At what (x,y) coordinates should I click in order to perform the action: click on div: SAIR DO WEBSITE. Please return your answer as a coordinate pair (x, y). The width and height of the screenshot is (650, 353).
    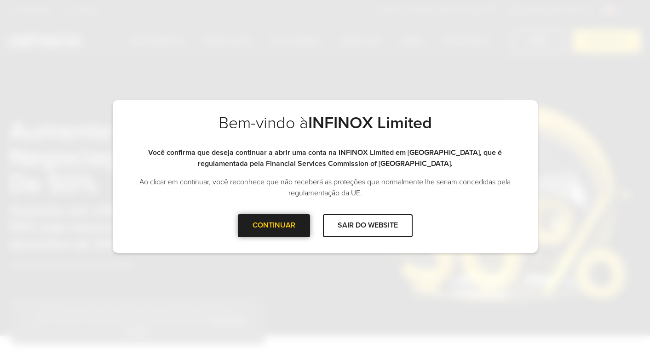
    Looking at the image, I should click on (367, 225).